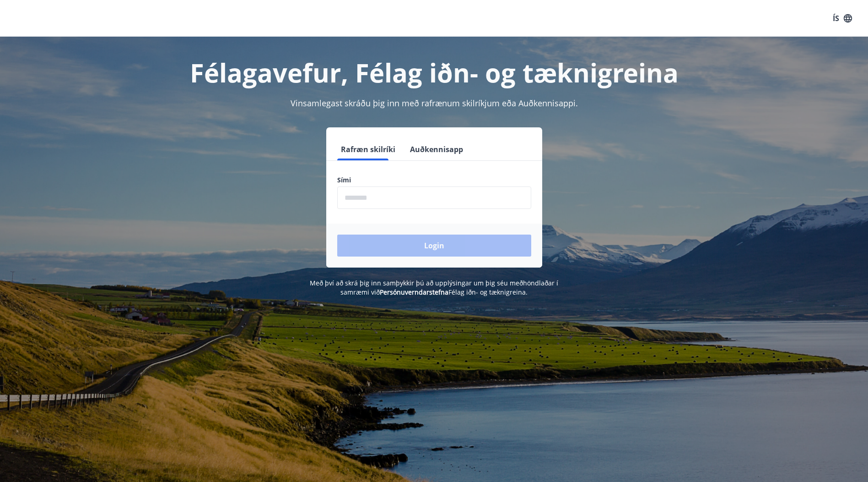  Describe the element at coordinates (434, 73) in the screenshot. I see `h1: Félagavefur, Félag iðn- og tæknigreina` at that location.